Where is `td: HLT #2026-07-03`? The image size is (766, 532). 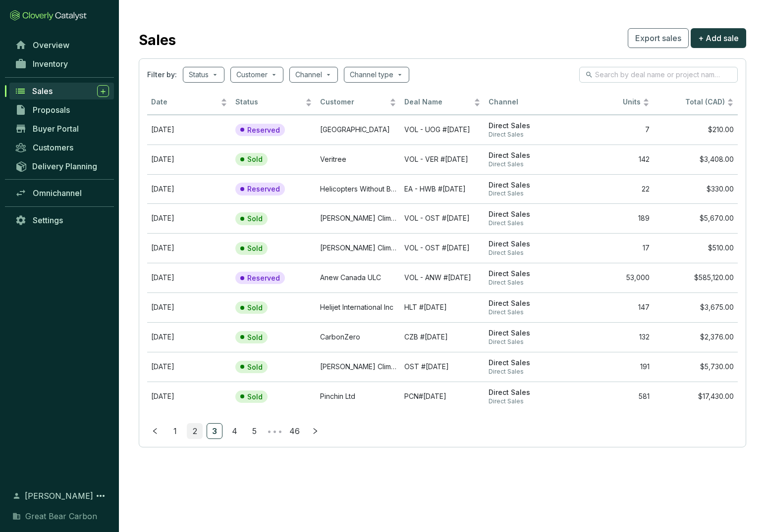
td: HLT #2026-07-03 is located at coordinates (442, 308).